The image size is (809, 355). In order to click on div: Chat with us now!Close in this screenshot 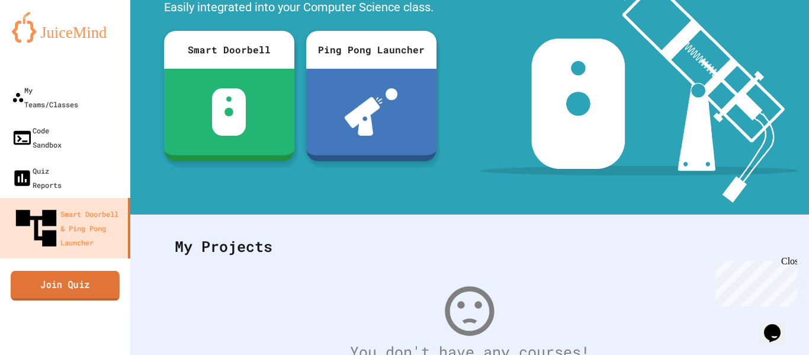, I will do `click(43, 40)`.